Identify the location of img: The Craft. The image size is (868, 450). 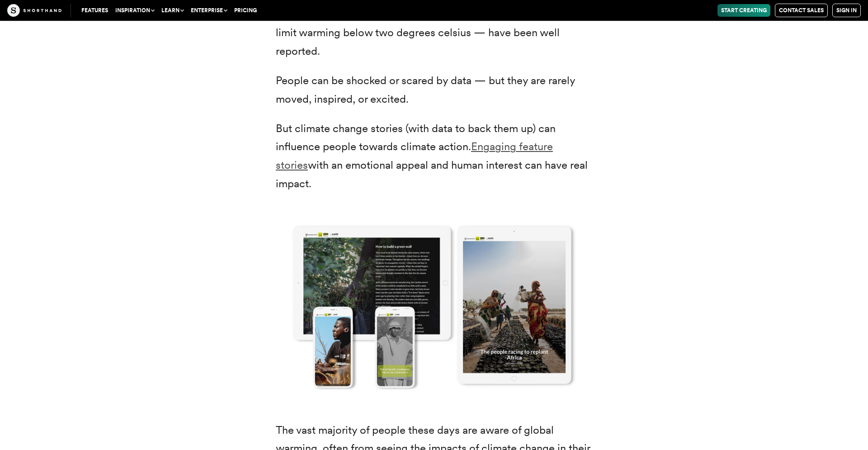
(34, 10).